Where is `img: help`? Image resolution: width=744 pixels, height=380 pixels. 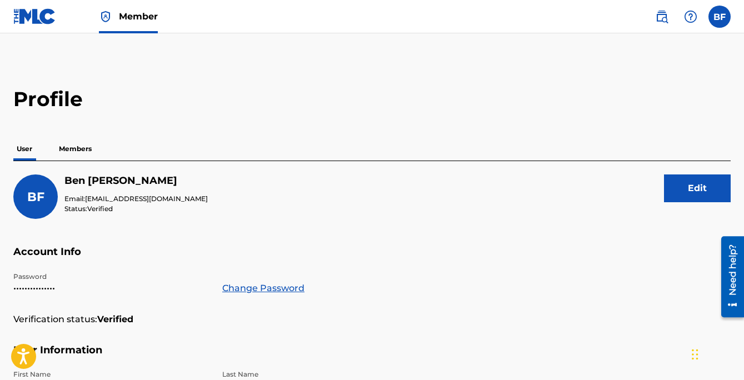
img: help is located at coordinates (691, 17).